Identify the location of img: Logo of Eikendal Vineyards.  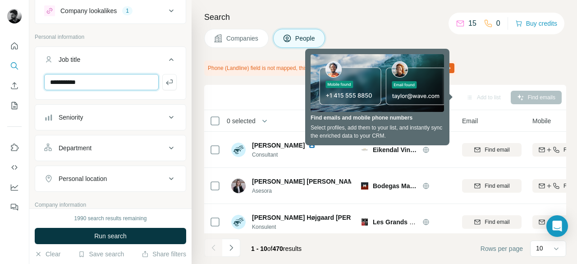
(364, 150).